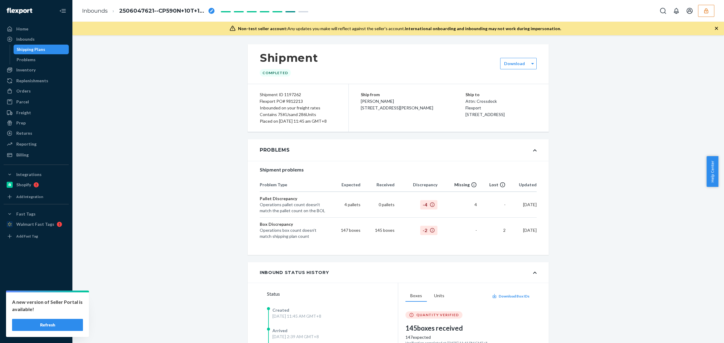 The image size is (724, 343). Describe the element at coordinates (279, 199) in the screenshot. I see `span: Pallet Discrepancy` at that location.